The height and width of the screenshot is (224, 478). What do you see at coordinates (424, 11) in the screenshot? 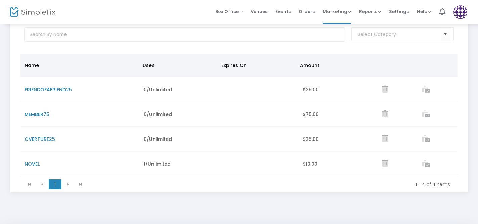
I see `span: Help` at bounding box center [424, 11].